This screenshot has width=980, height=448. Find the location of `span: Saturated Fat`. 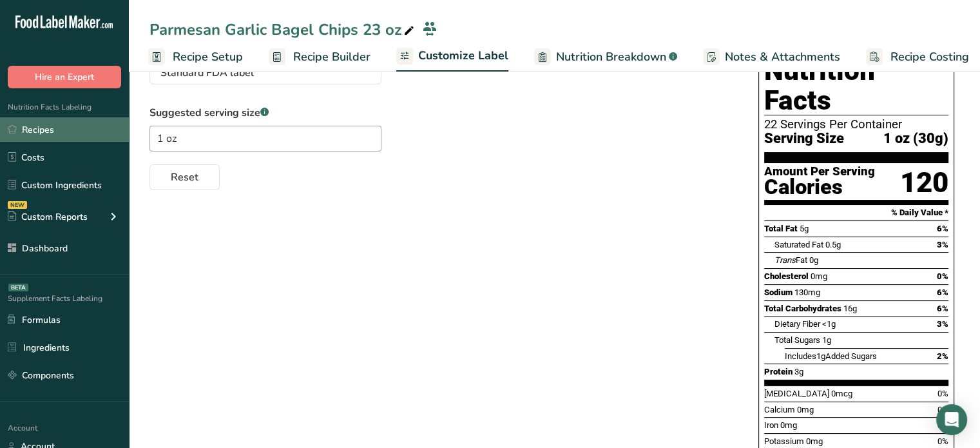

span: Saturated Fat is located at coordinates (799, 244).